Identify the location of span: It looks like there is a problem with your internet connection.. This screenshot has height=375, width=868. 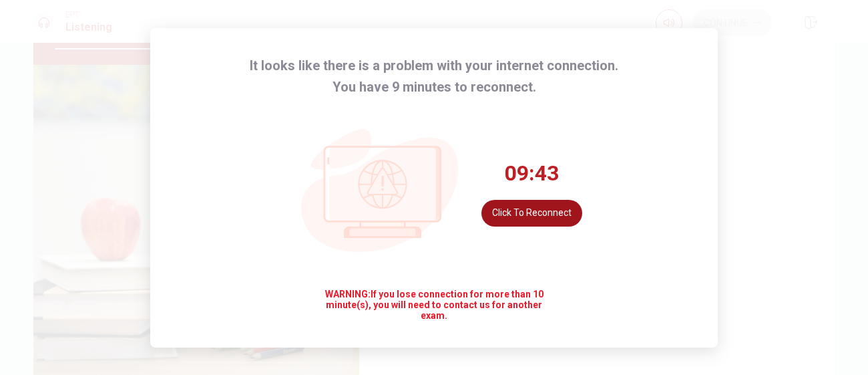
(434, 66).